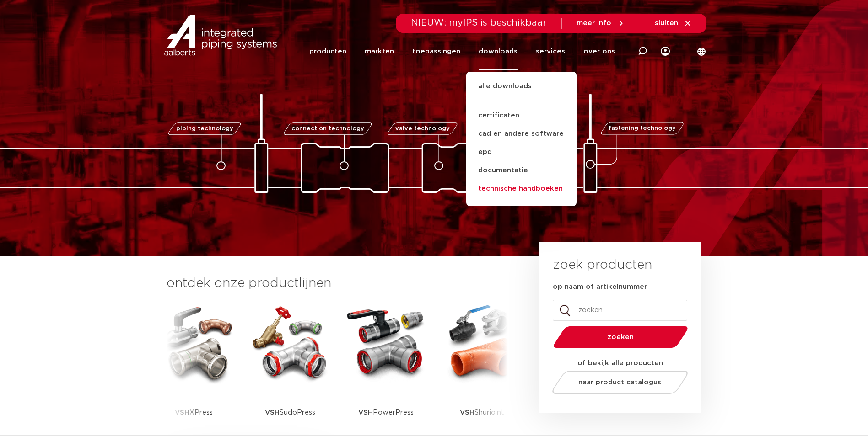  What do you see at coordinates (620, 337) in the screenshot?
I see `button: zoeken` at bounding box center [620, 337].